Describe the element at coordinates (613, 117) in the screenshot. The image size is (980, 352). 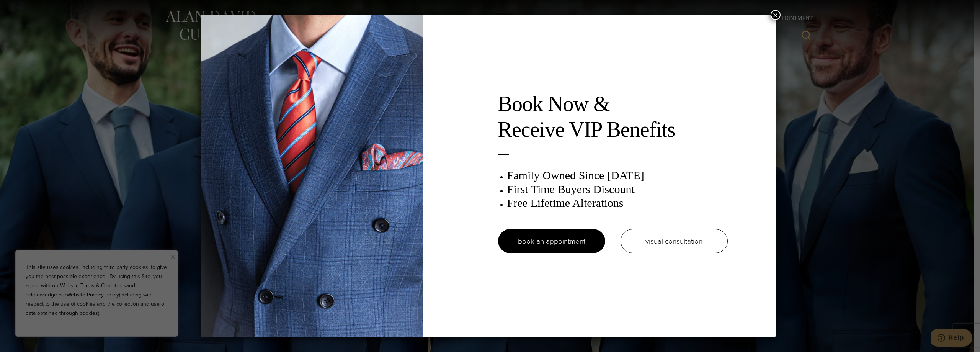
I see `h2: Book Now & Receive VIP Benefits` at that location.